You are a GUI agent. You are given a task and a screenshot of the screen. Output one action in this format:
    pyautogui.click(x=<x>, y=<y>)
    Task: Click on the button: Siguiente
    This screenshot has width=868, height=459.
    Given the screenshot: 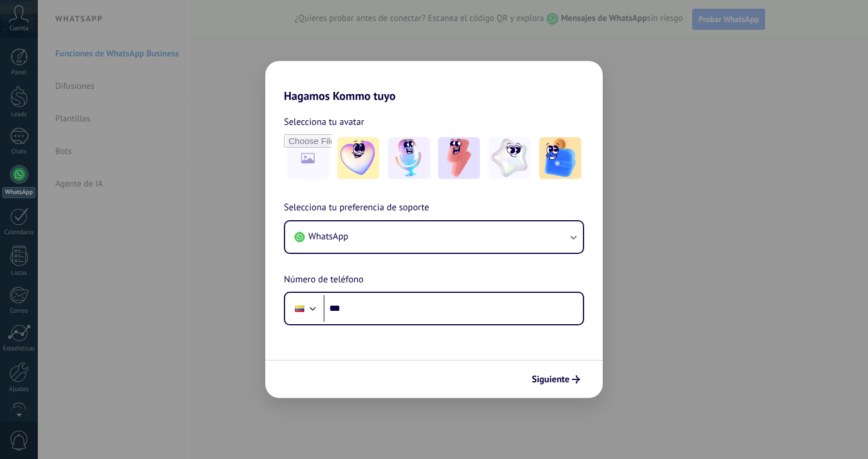 What is the action you would take?
    pyautogui.click(x=556, y=380)
    